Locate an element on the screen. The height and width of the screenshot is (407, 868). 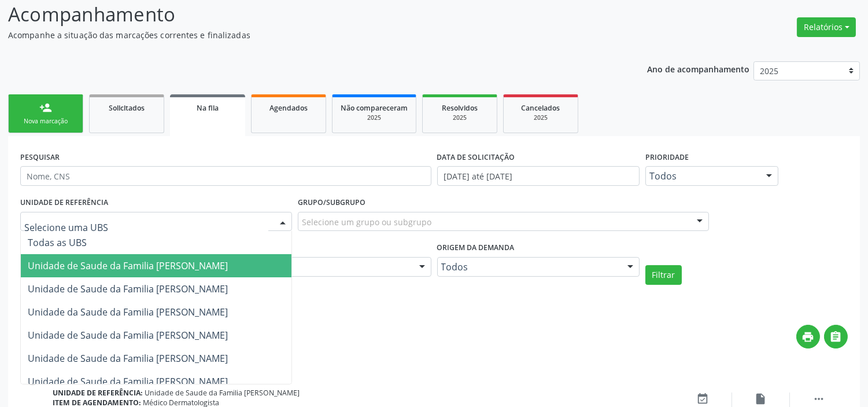
i: print is located at coordinates (809, 337).